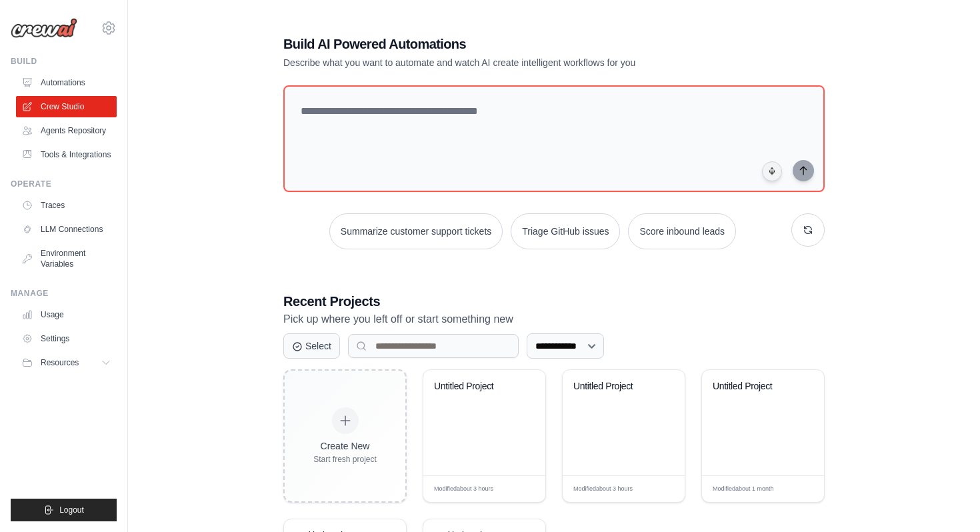 This screenshot has width=980, height=532. What do you see at coordinates (44, 28) in the screenshot?
I see `img: Logo` at bounding box center [44, 28].